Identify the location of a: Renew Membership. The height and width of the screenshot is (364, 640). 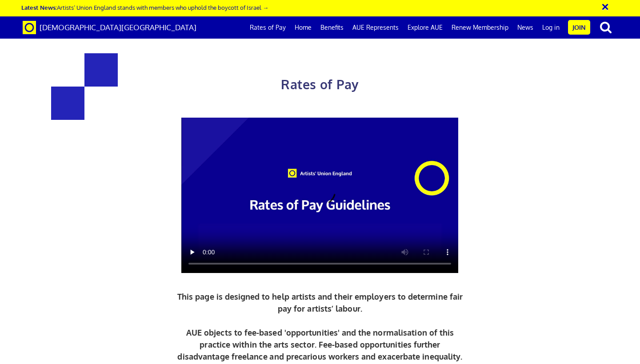
(480, 28).